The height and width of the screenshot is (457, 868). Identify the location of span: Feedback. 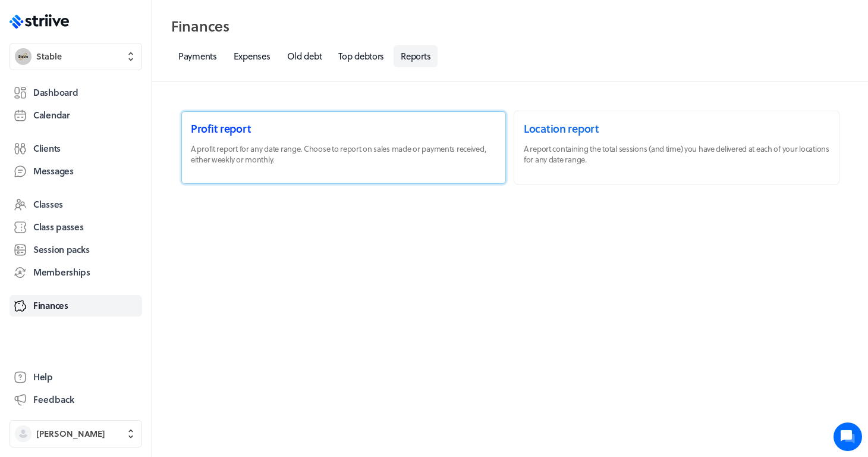
(54, 399).